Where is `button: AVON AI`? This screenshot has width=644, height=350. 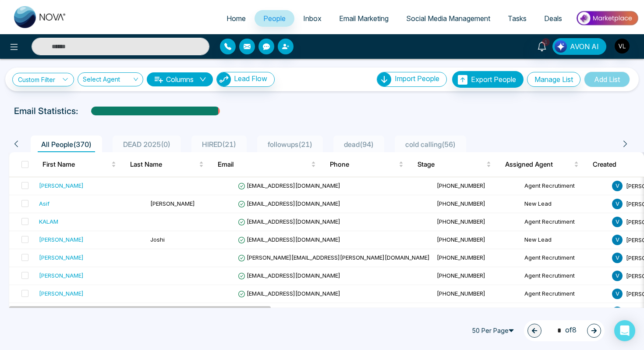 button: AVON AI is located at coordinates (579, 46).